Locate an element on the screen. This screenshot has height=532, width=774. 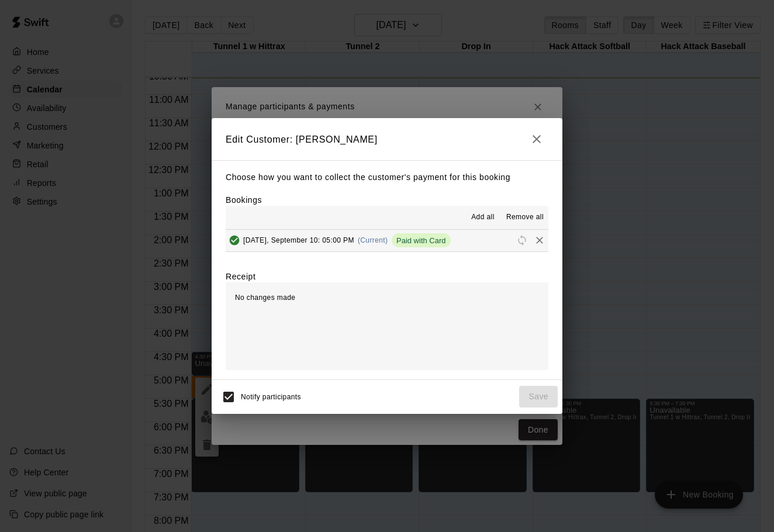
span: Paid with Card is located at coordinates (420, 240).